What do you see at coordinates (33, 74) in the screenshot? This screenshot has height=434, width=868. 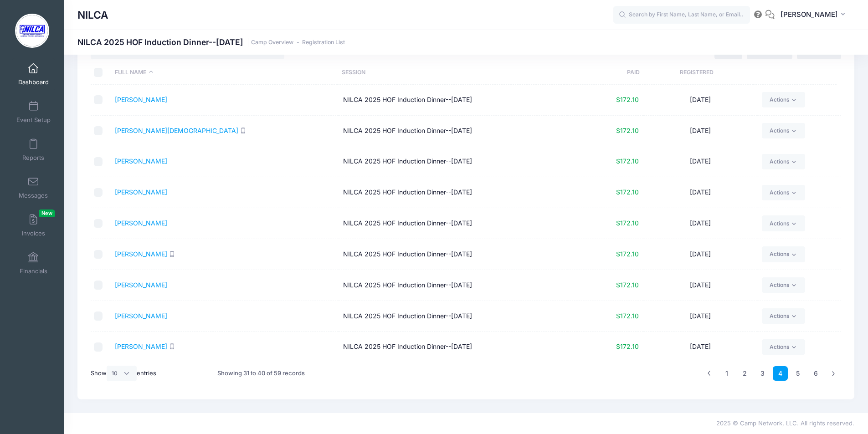 I see `a: Dashboard` at bounding box center [33, 74].